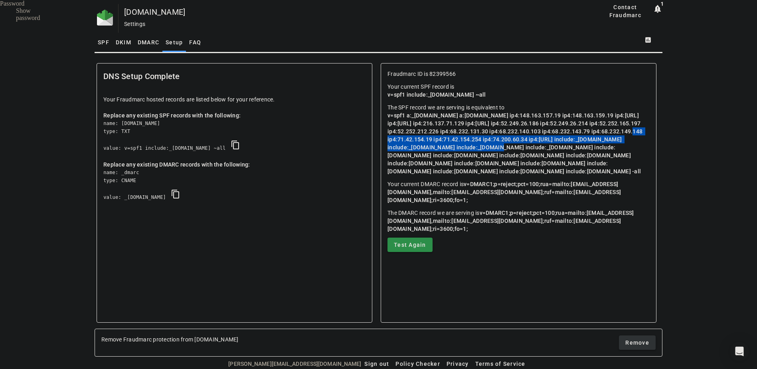  What do you see at coordinates (174, 42) in the screenshot?
I see `a: Setup` at bounding box center [174, 42].